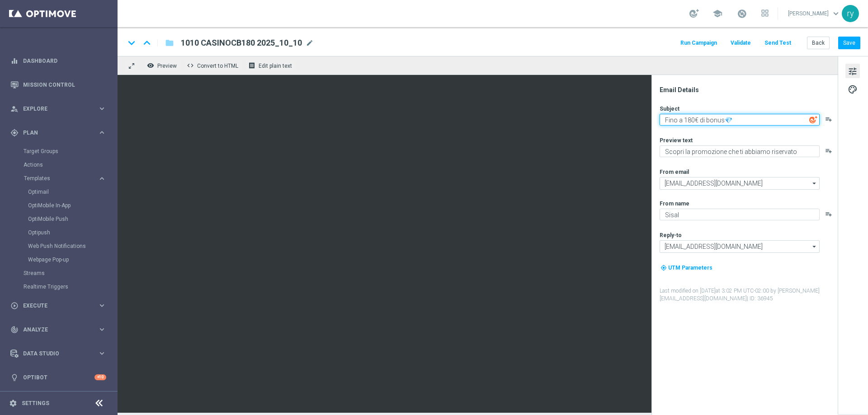 This screenshot has height=415, width=868. I want to click on i: gps_fixed, so click(14, 133).